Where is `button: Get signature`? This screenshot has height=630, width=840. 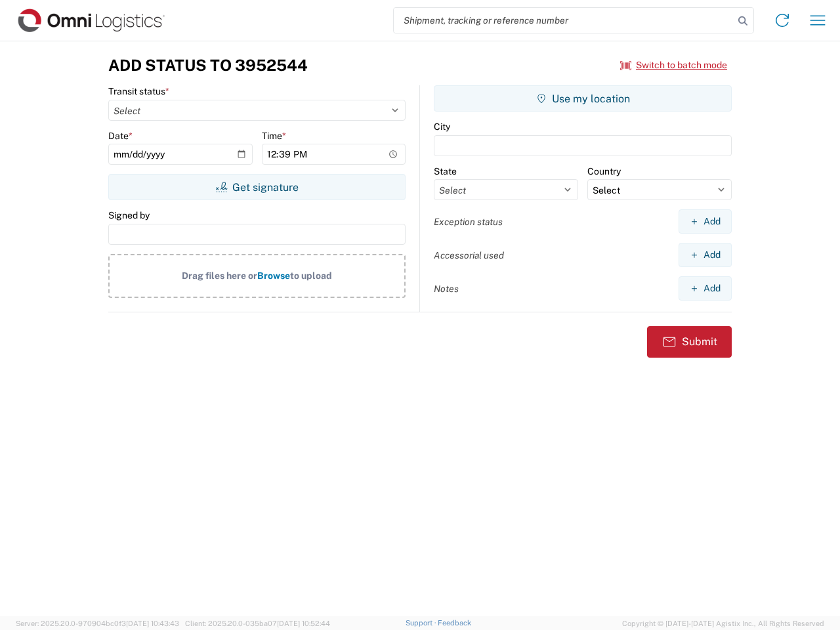 button: Get signature is located at coordinates (256, 187).